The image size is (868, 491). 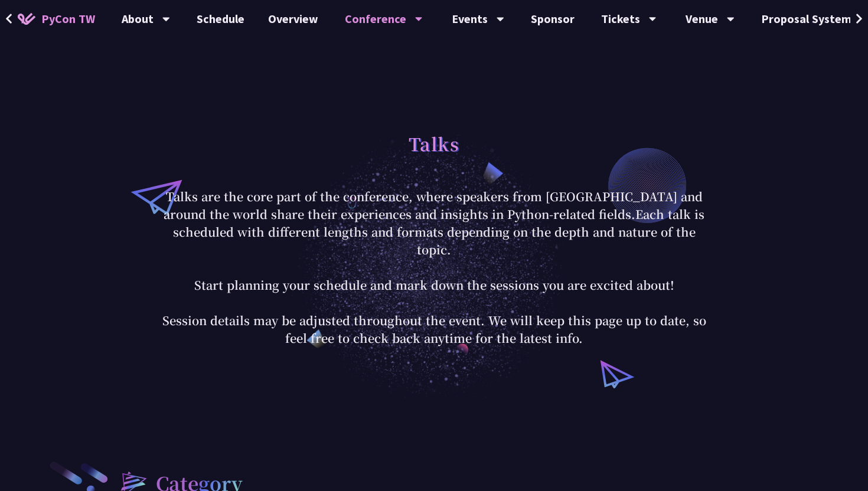 What do you see at coordinates (68, 19) in the screenshot?
I see `span: PyCon TW` at bounding box center [68, 19].